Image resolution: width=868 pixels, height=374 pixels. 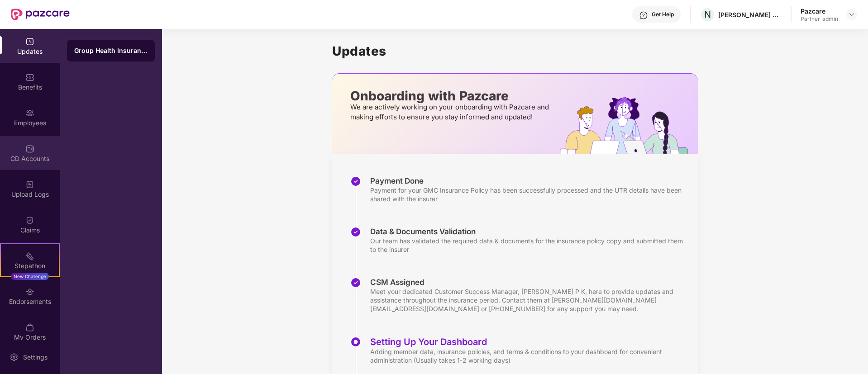 What do you see at coordinates (514, 51) in the screenshot?
I see `h1: Updates` at bounding box center [514, 51].